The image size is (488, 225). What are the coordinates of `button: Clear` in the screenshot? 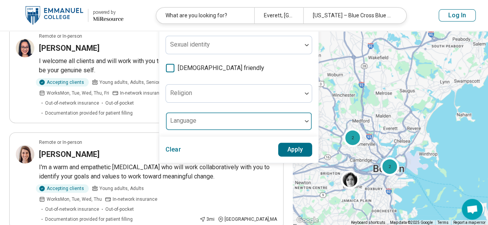 It's located at (173, 150).